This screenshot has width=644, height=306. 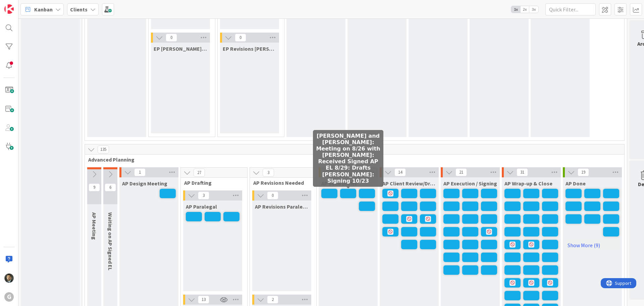 I want to click on span: 135, so click(x=103, y=149).